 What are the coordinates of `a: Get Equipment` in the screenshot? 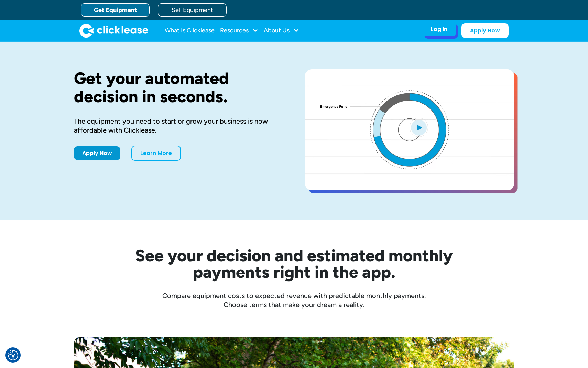 It's located at (115, 10).